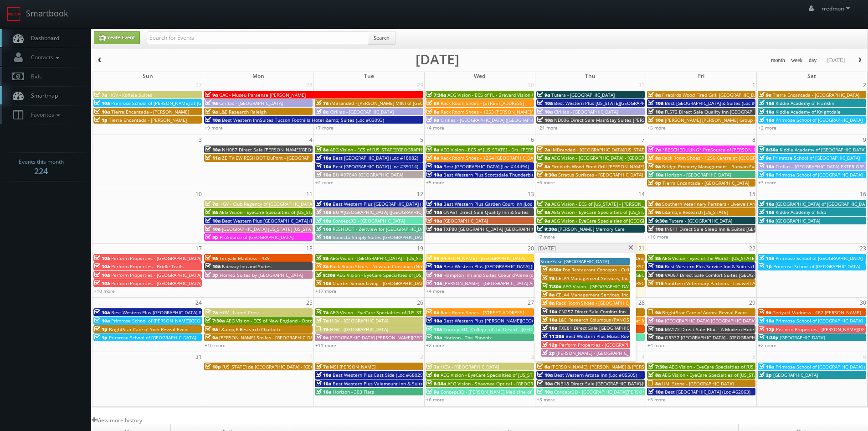 The width and height of the screenshot is (868, 431). Describe the element at coordinates (44, 57) in the screenshot. I see `span: Contacts` at that location.